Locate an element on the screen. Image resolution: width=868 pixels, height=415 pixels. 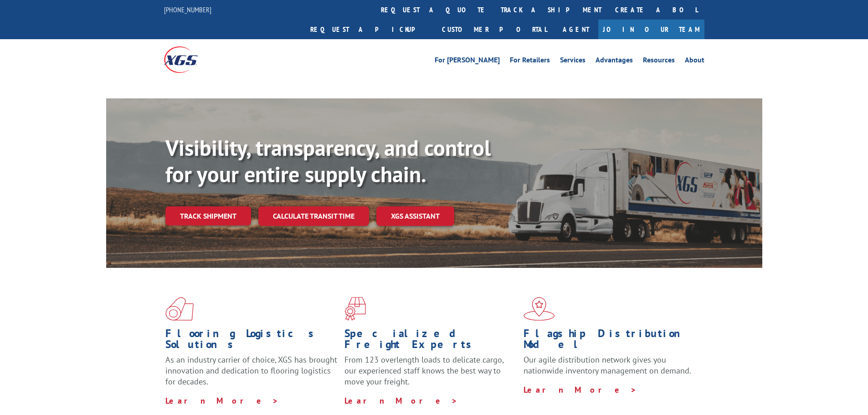
img: xgs-icon-focused-on-flooring-red is located at coordinates (355, 309).